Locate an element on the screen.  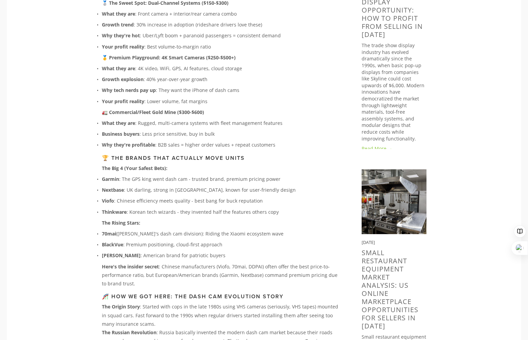
p: : Chinese efficiency meets quality - best bang for buck reputation is located at coordinates (221, 201).